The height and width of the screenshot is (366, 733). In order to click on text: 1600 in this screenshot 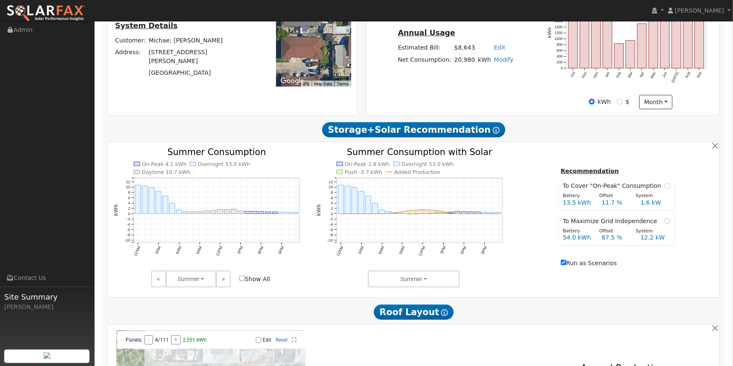, I will do `click(559, 21)`.